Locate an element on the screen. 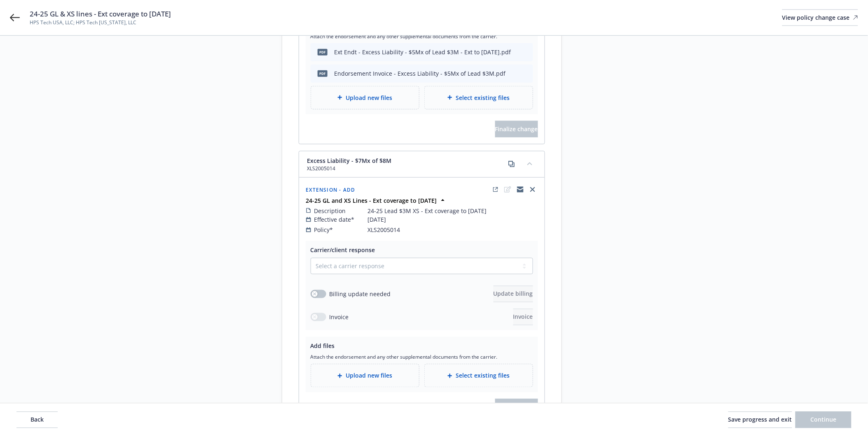  button: Invoice is located at coordinates (523, 317).